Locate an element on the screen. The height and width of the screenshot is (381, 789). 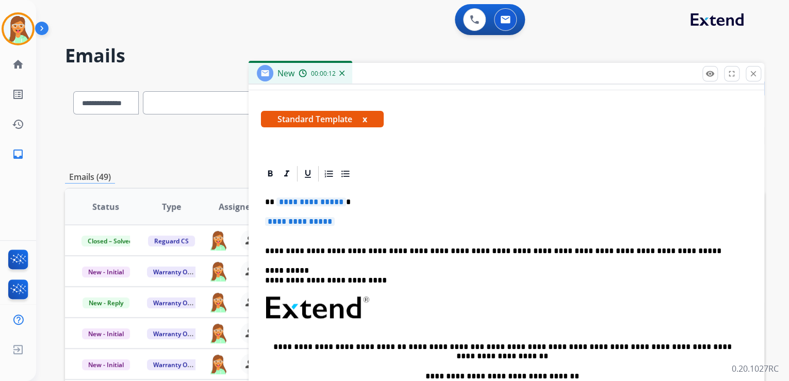
span: Type is located at coordinates (171, 207).